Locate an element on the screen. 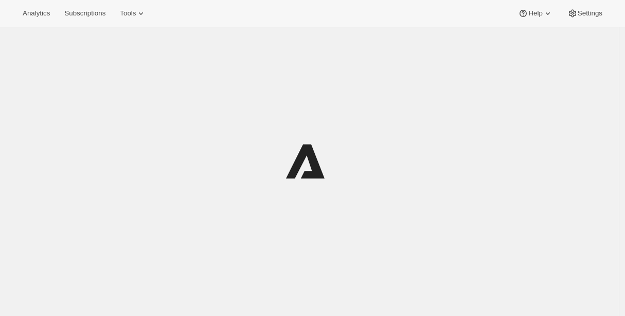  span: Settings is located at coordinates (590, 13).